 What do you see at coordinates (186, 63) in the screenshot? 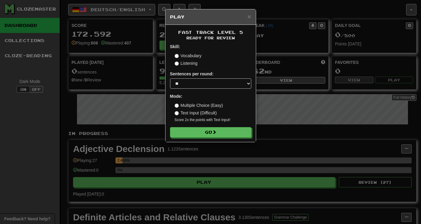
I see `label: Listening` at bounding box center [186, 63].